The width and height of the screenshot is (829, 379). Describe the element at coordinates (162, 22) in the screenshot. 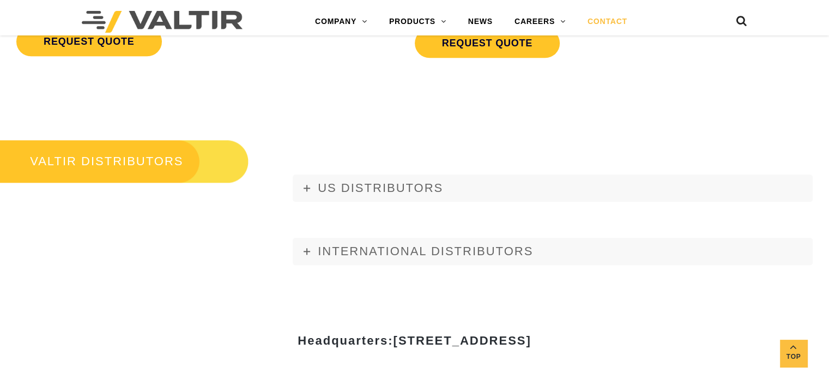

I see `img: Valtir` at that location.